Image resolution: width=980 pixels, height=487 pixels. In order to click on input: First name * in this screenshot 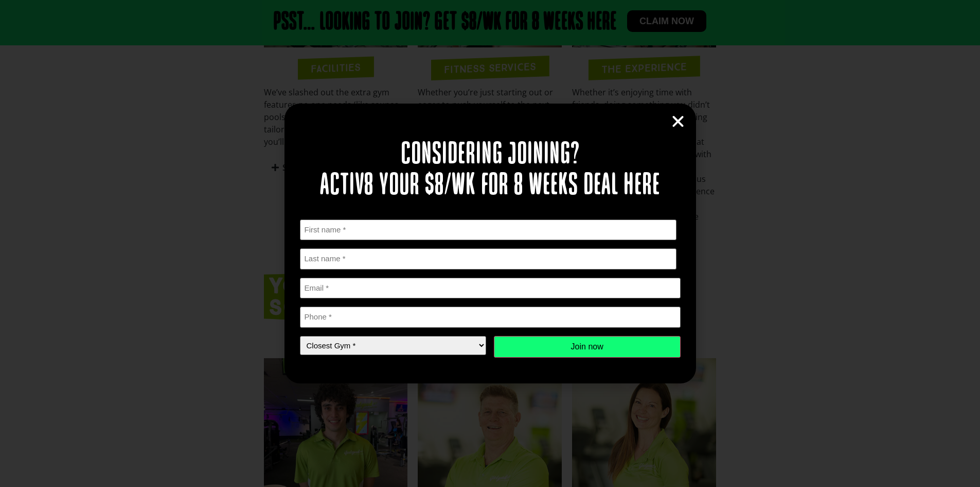, I will do `click(489, 229)`.